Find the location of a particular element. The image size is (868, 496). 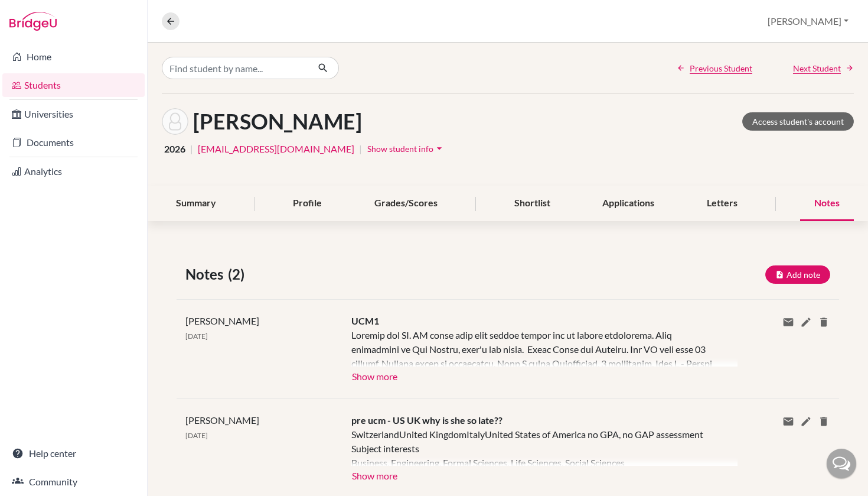

span: Previous Student is located at coordinates (721, 68).